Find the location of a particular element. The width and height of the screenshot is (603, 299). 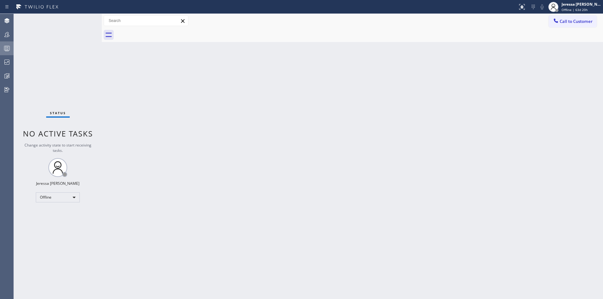

button: Call to Customer is located at coordinates (573, 21).